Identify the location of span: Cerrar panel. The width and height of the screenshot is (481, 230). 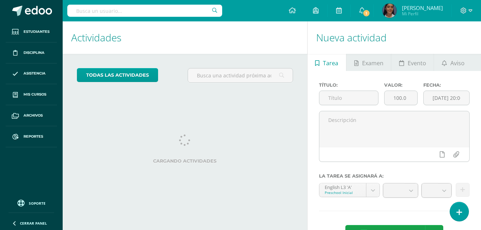
(33, 223).